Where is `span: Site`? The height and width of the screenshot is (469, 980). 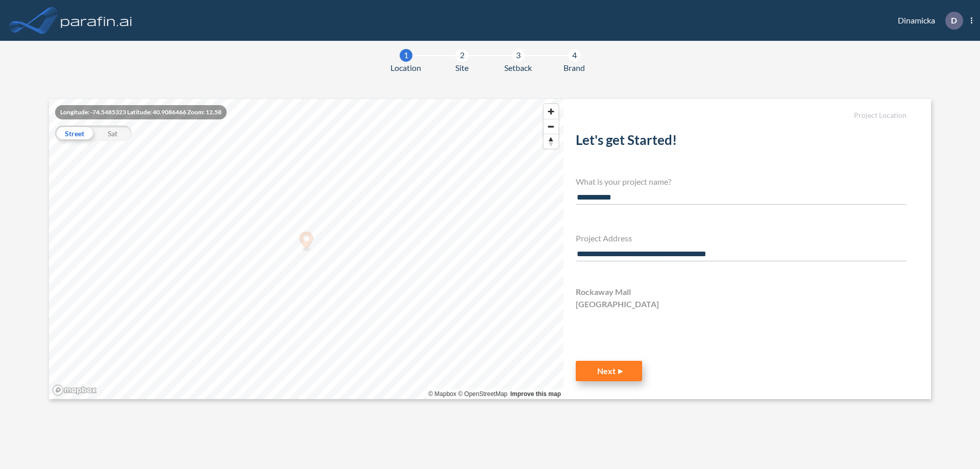
span: Site is located at coordinates (462, 68).